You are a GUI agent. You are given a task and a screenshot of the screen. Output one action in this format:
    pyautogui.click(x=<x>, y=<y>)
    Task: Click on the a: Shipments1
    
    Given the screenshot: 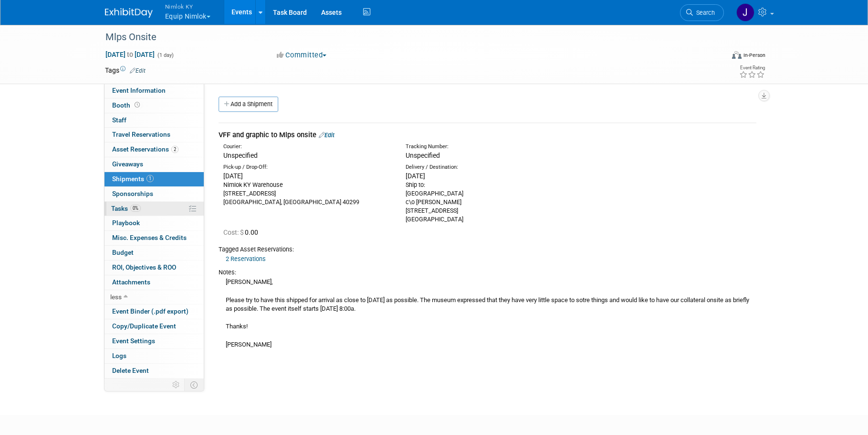 What is the action you would take?
    pyautogui.click(x=154, y=179)
    